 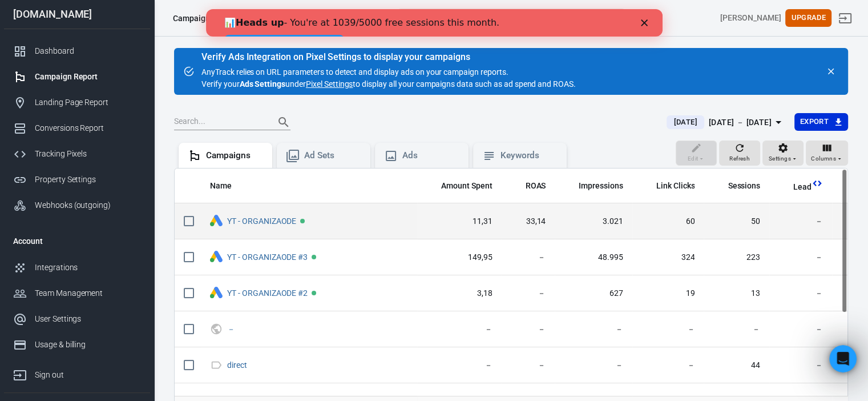 What do you see at coordinates (511, 18) in the screenshot?
I see `button: Find anything...⌘ + K` at bounding box center [511, 18].